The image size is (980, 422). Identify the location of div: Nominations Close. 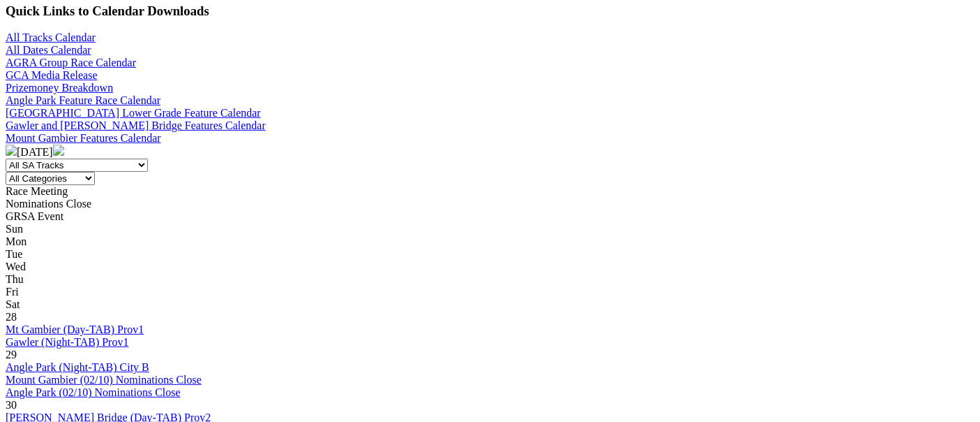
(490, 204).